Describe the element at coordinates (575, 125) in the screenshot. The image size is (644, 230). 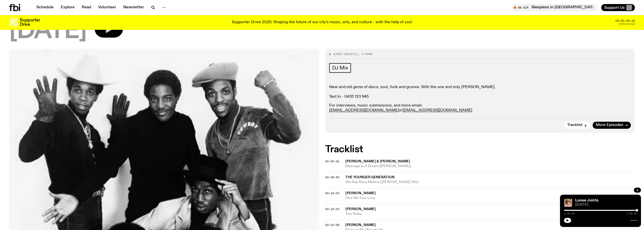
I see `span: Tracklist` at that location.